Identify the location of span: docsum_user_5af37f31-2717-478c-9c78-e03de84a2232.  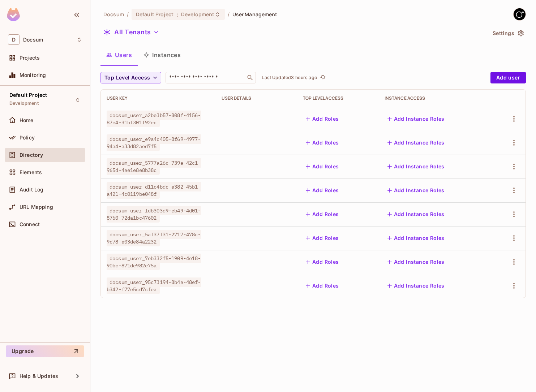
(154, 238).